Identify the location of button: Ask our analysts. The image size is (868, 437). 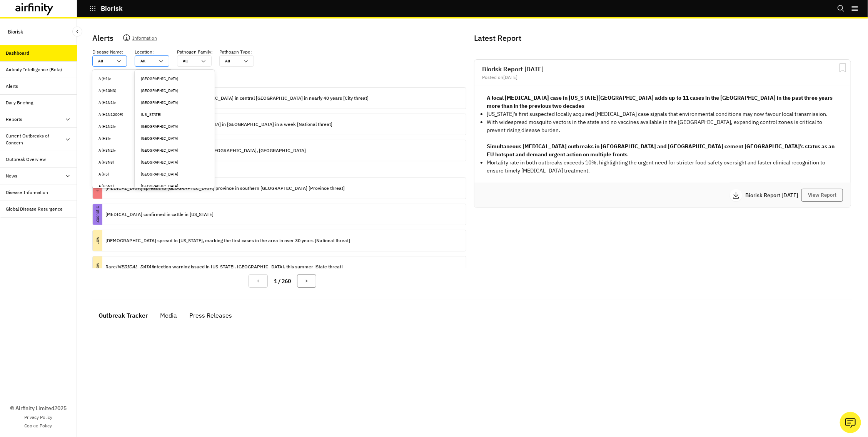
(850, 422).